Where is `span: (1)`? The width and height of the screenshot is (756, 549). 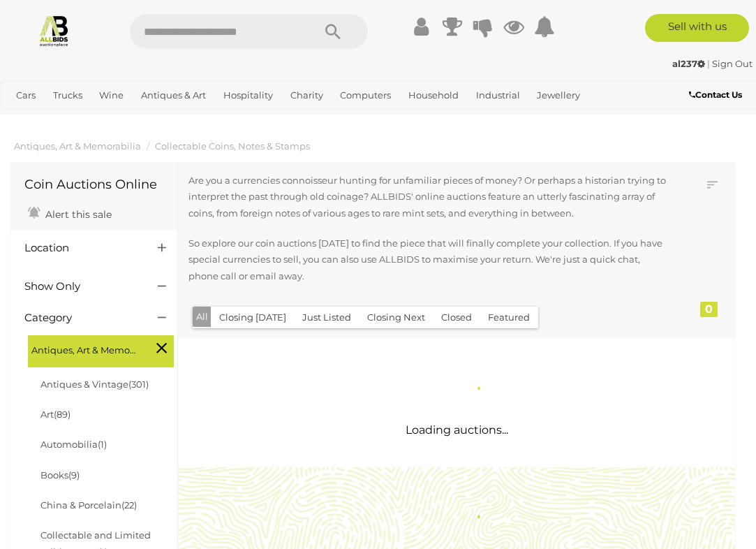
span: (1) is located at coordinates (102, 444).